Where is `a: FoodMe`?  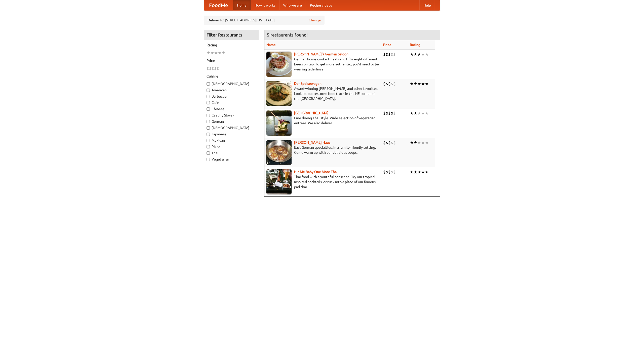 a: FoodMe is located at coordinates (219, 5).